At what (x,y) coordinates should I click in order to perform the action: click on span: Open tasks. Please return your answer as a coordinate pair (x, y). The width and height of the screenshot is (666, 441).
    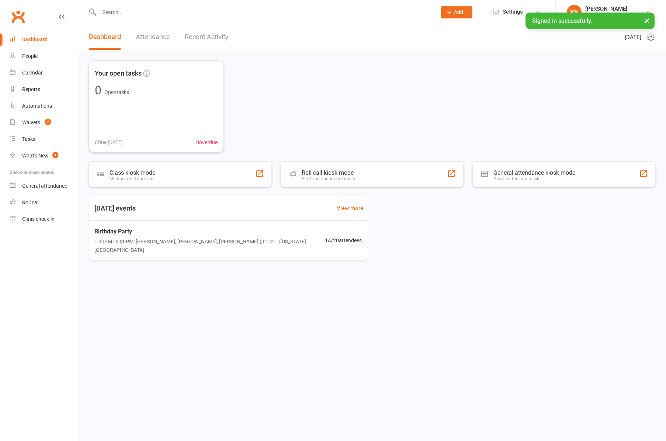
    Looking at the image, I should click on (116, 92).